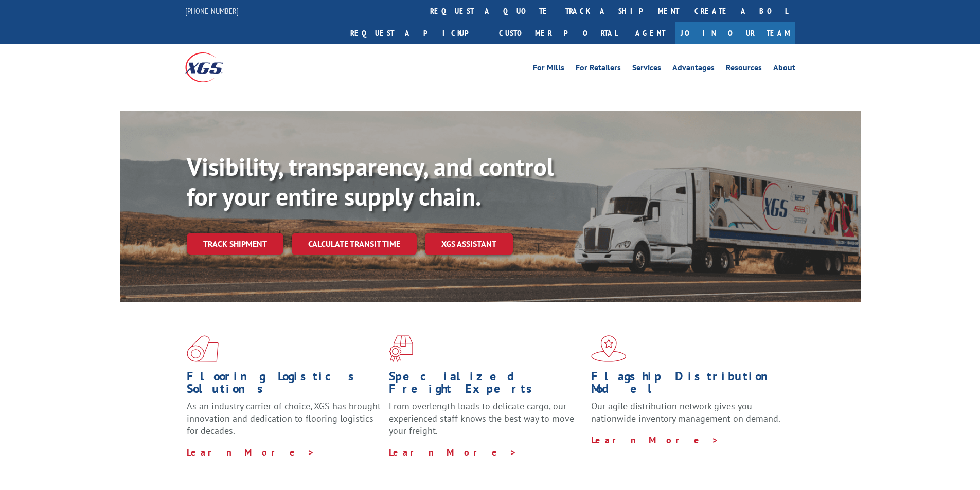 The image size is (980, 490). What do you see at coordinates (608, 348) in the screenshot?
I see `img: xgs-icon-flagship-distribution-model-red` at bounding box center [608, 348].